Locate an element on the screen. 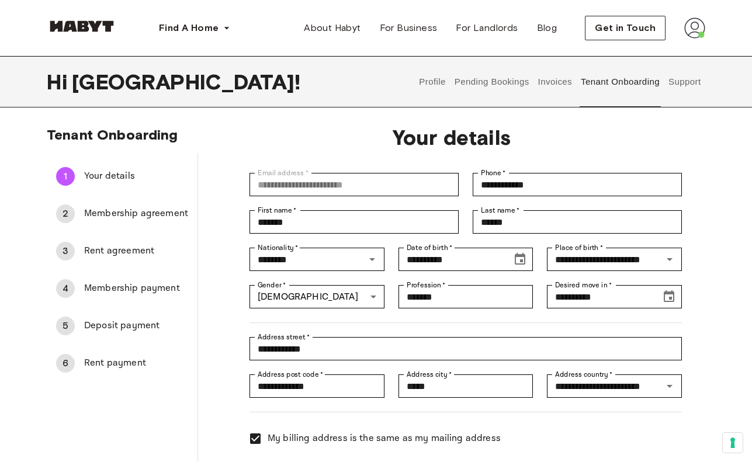  span: Membership agreement is located at coordinates (136, 214).